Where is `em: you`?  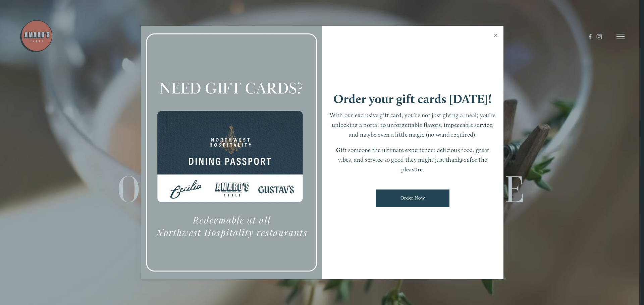
em: you is located at coordinates (464, 159).